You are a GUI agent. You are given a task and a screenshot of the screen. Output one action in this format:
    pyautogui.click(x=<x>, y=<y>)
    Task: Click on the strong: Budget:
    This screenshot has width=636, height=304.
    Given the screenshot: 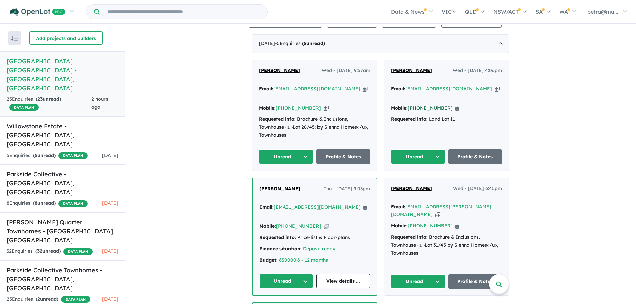 What is the action you would take?
    pyautogui.click(x=268, y=260)
    